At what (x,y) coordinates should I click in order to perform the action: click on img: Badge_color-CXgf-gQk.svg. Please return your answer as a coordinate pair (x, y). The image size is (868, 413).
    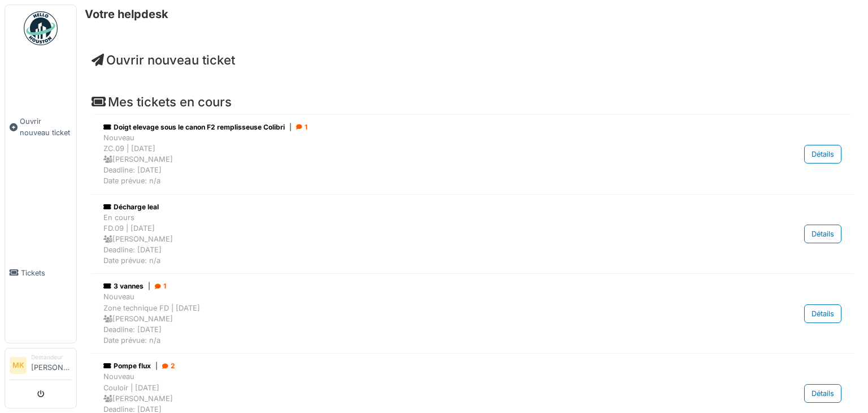
    Looking at the image, I should click on (40, 28).